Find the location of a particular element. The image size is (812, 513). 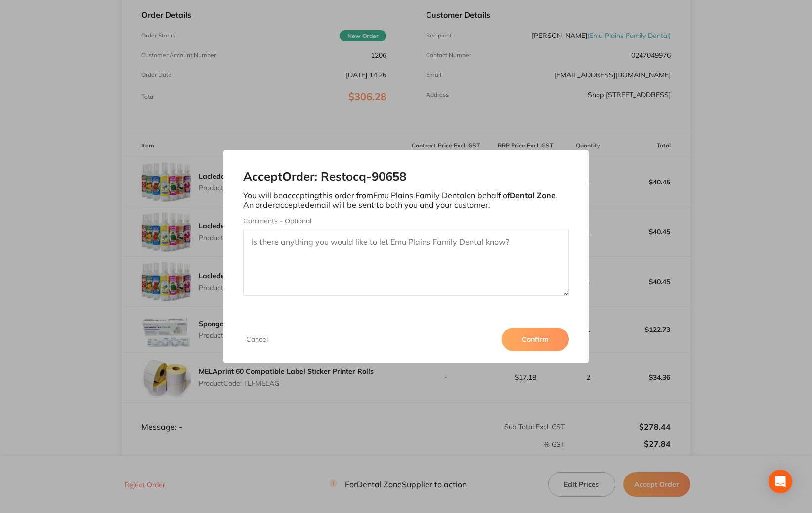

div: Open Intercom Messenger is located at coordinates (780, 481).